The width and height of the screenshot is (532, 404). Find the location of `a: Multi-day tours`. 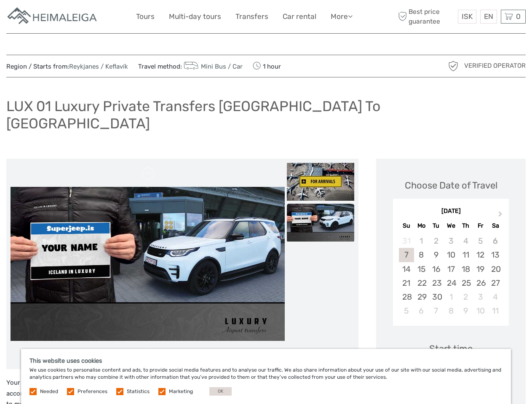

a: Multi-day tours is located at coordinates (195, 16).